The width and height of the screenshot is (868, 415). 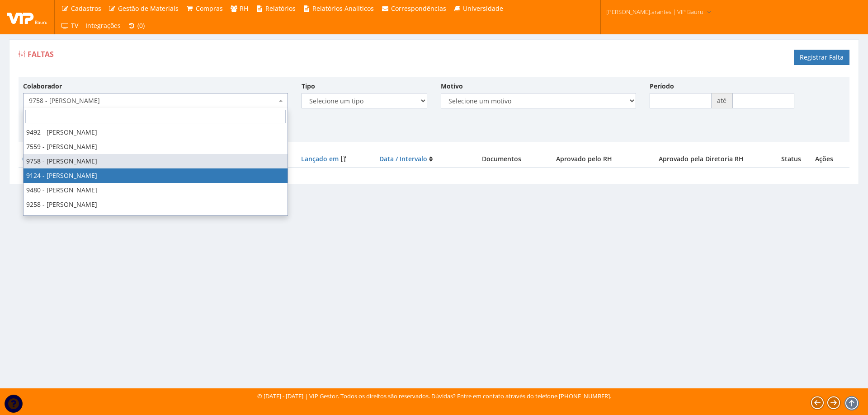 What do you see at coordinates (27, 17) in the screenshot?
I see `img: logo` at bounding box center [27, 17].